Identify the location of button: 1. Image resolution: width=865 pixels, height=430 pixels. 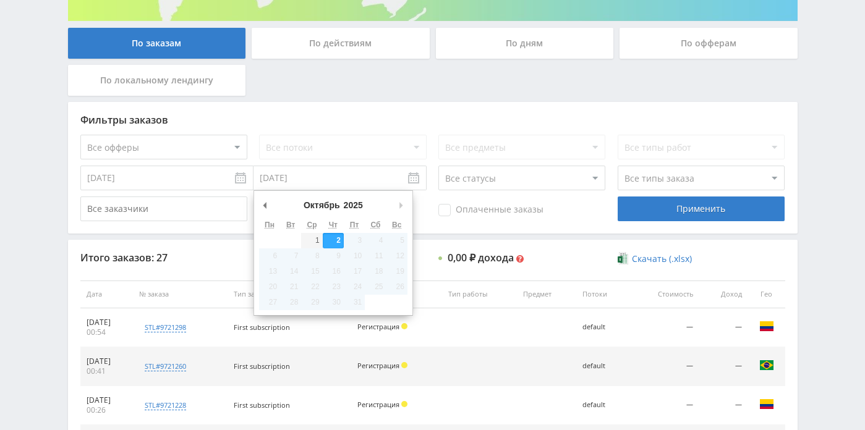
(312, 241).